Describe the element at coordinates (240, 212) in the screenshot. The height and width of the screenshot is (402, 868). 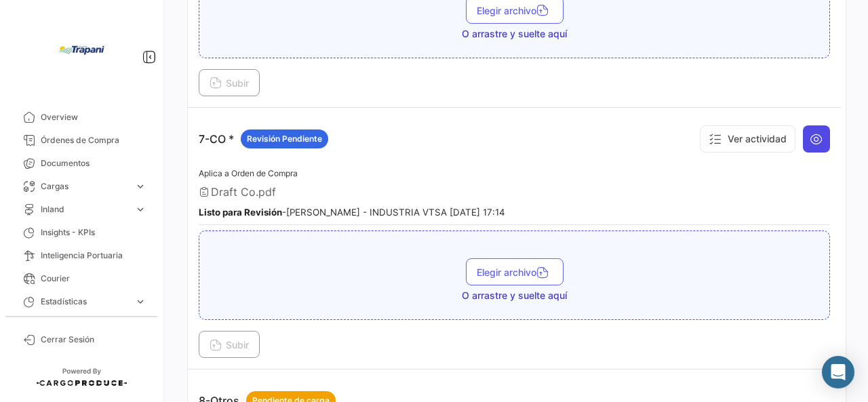
I see `b: Listo para Revisión` at that location.